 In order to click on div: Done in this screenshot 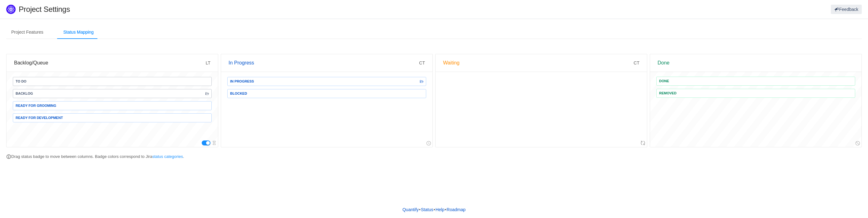, I will do `click(756, 63)`.